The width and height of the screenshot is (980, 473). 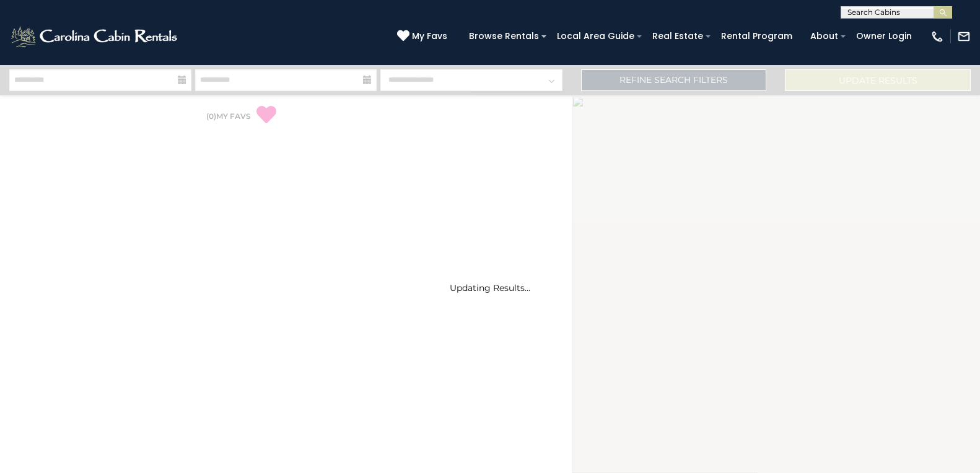 What do you see at coordinates (937, 37) in the screenshot?
I see `img: phone-regular-white.png` at bounding box center [937, 37].